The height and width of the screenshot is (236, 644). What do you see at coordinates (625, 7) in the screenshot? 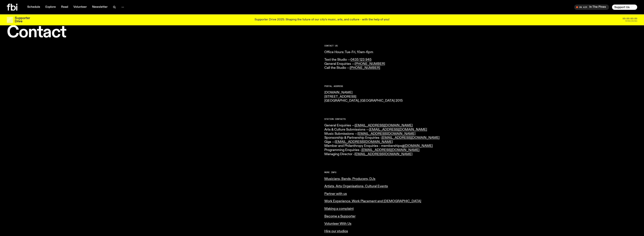
I see `button: Support Us` at bounding box center [625, 7].